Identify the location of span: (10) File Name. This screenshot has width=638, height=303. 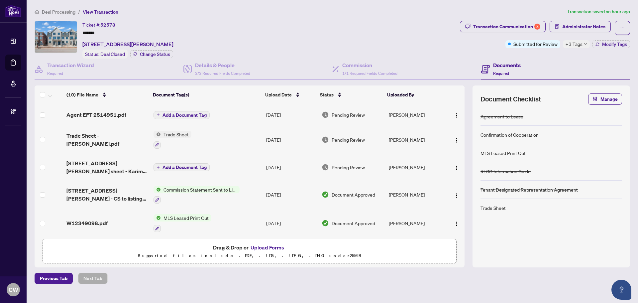
(82, 95).